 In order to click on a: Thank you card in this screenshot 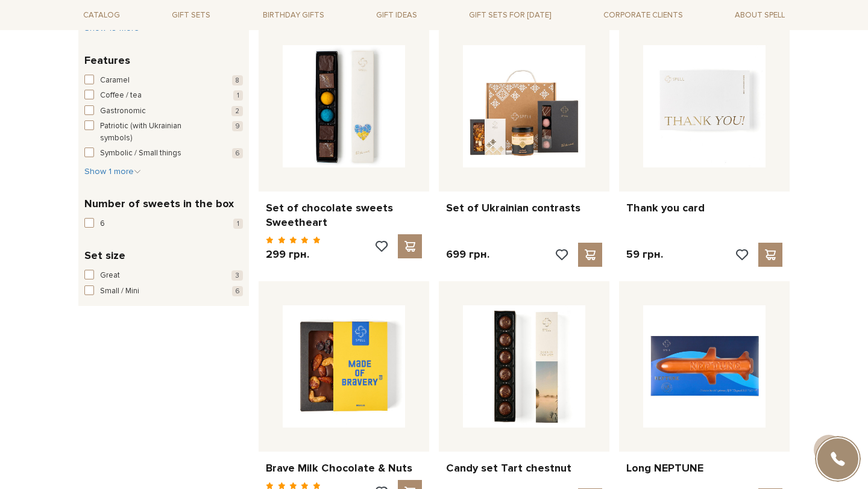, I will do `click(704, 208)`.